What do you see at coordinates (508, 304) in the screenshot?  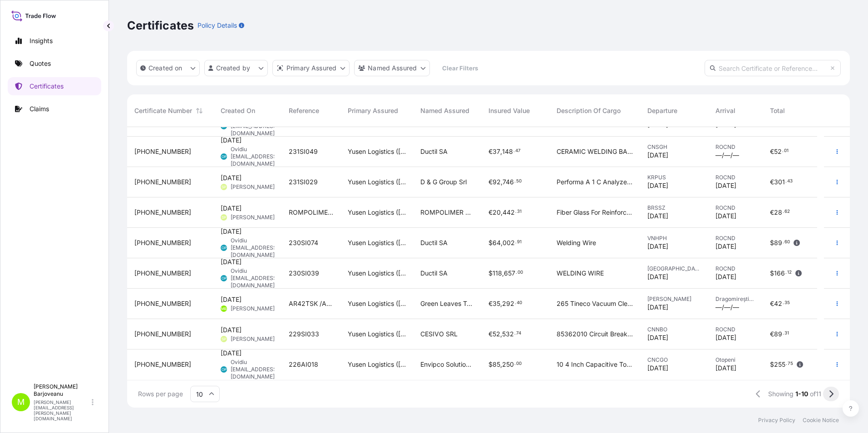 I see `span: 292` at bounding box center [508, 304].